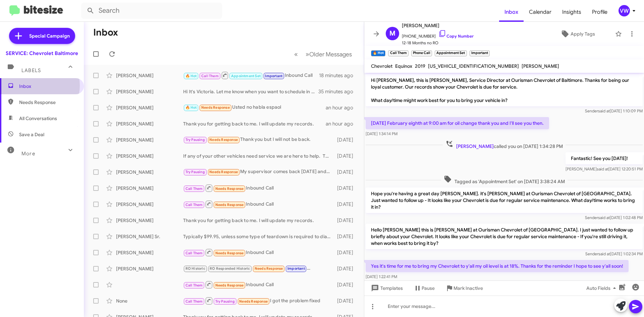  Describe the element at coordinates (328, 54) in the screenshot. I see `button: Next` at that location.